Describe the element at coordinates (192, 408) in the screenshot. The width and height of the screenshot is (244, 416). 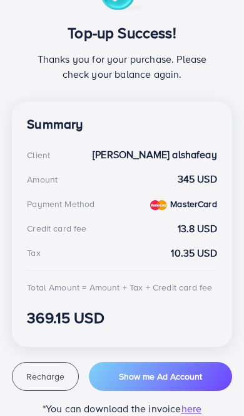
I see `span: here` at that location.